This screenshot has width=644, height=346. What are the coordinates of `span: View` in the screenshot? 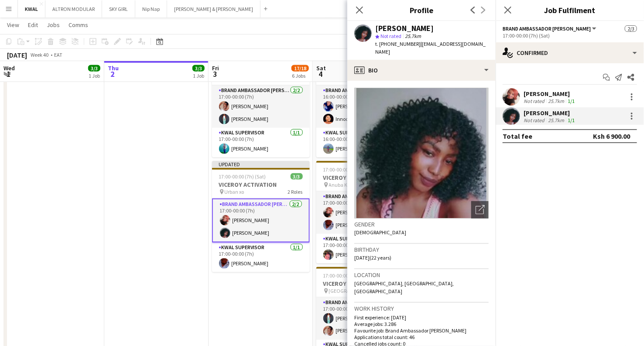 It's located at (13, 25).